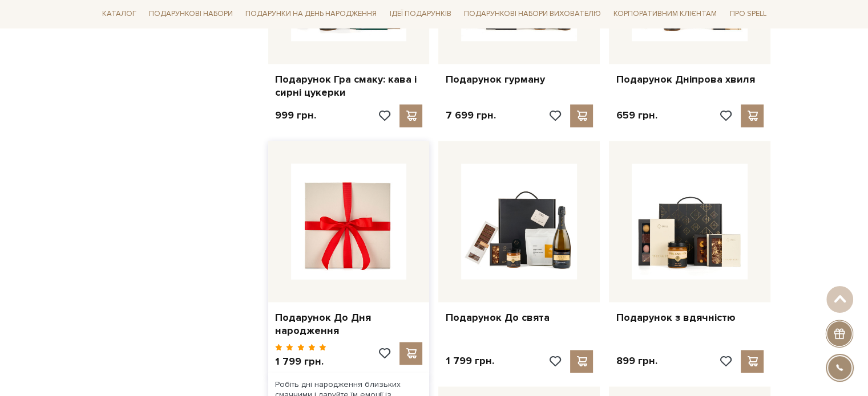 The width and height of the screenshot is (868, 396). I want to click on a: Каталог, so click(120, 14).